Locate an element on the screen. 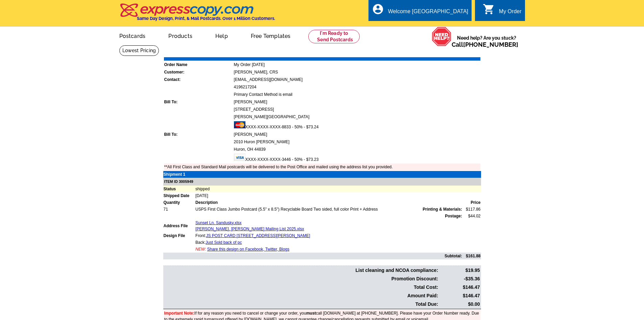 This screenshot has width=644, height=320. td: Shipped Date is located at coordinates (179, 196).